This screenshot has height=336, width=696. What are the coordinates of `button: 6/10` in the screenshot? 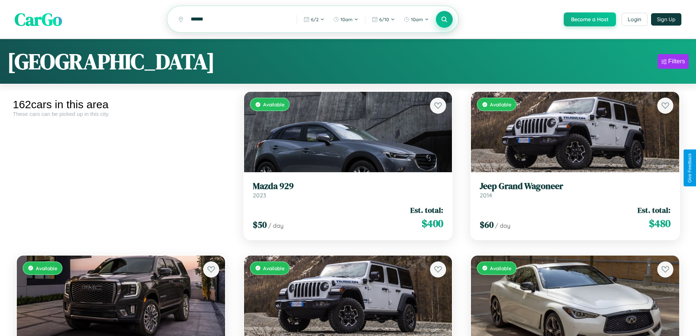 It's located at (383, 19).